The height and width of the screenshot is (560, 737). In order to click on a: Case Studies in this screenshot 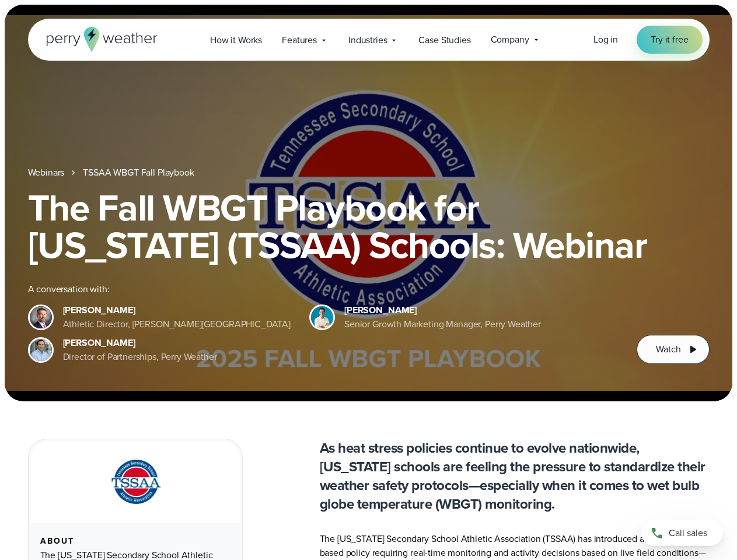, I will do `click(444, 40)`.